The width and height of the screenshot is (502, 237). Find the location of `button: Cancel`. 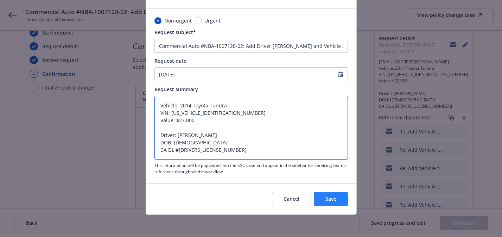

button: Cancel is located at coordinates (291, 199).